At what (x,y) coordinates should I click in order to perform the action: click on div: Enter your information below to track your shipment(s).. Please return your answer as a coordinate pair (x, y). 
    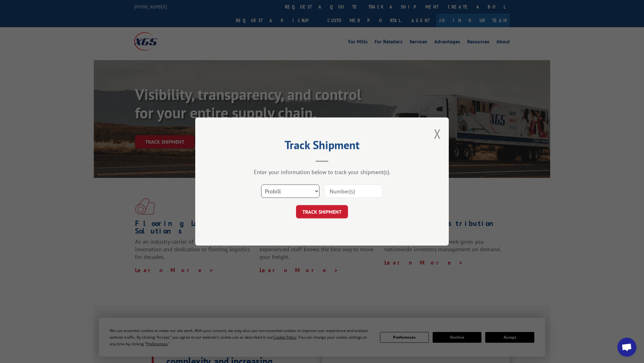
    Looking at the image, I should click on (322, 172).